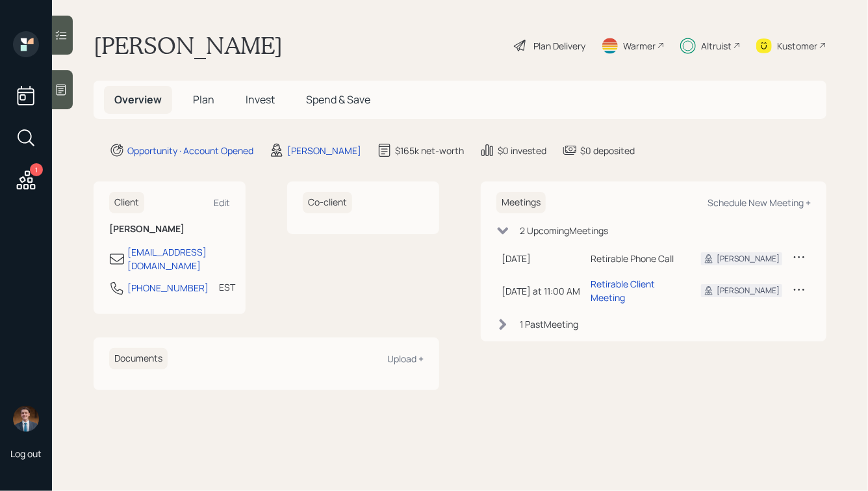 Image resolution: width=868 pixels, height=491 pixels. What do you see at coordinates (36, 169) in the screenshot?
I see `div: 1` at bounding box center [36, 169].